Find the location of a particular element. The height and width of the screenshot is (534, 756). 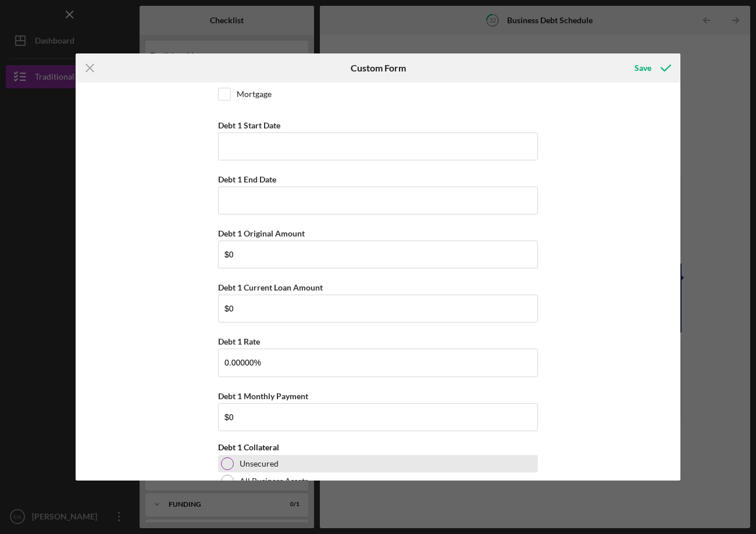

label: Mortgage is located at coordinates (254, 94).